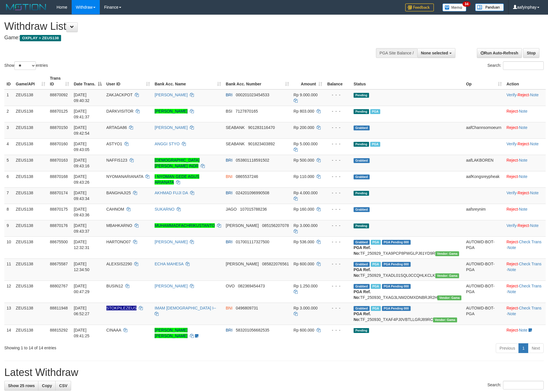 The height and width of the screenshot is (392, 548). Describe the element at coordinates (59, 176) in the screenshot. I see `span: 88870168` at that location.